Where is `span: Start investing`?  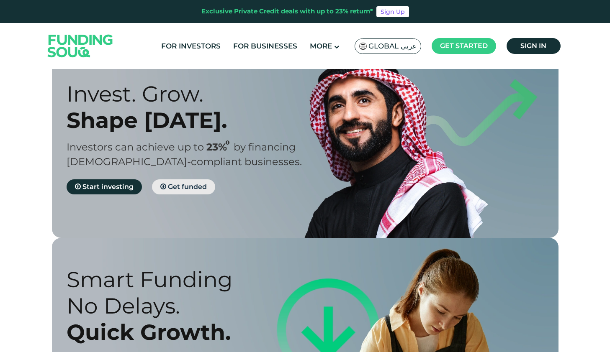
span: Start investing is located at coordinates (108, 187).